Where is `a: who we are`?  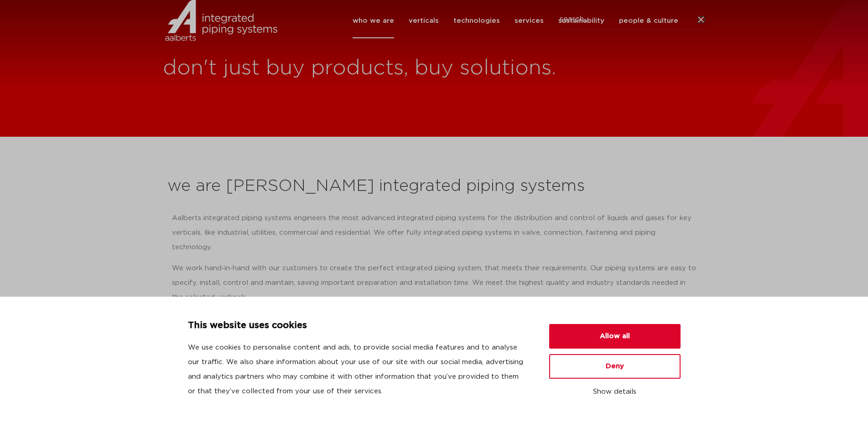
a: who we are is located at coordinates (373, 20).